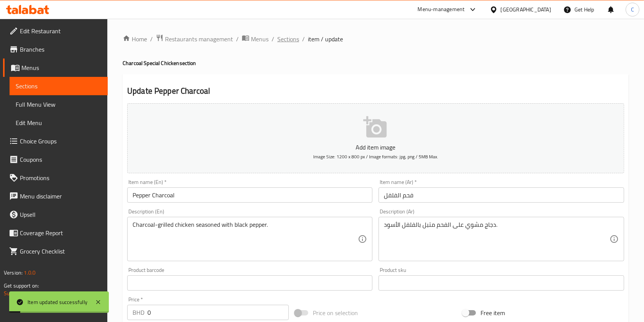  What do you see at coordinates (58, 104) in the screenshot?
I see `a: Full Menu View` at bounding box center [58, 104].